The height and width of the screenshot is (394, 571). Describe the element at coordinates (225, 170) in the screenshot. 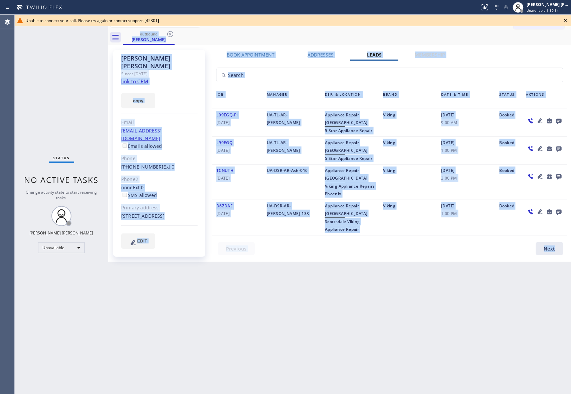

I see `span: TCNUTH` at that location.